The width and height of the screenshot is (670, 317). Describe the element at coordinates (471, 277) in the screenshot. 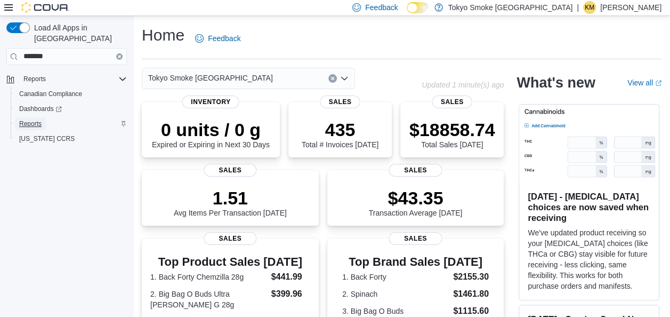

I see `dd: $2155.30` at that location.